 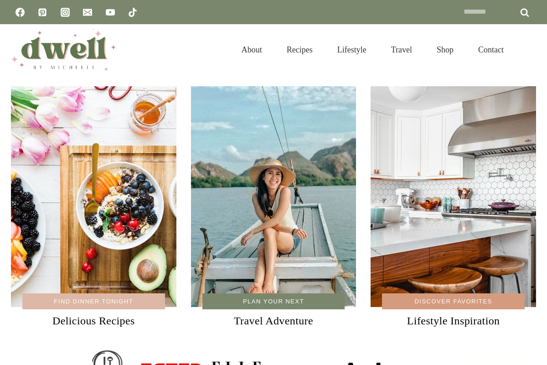 I want to click on a: Travel, so click(x=401, y=50).